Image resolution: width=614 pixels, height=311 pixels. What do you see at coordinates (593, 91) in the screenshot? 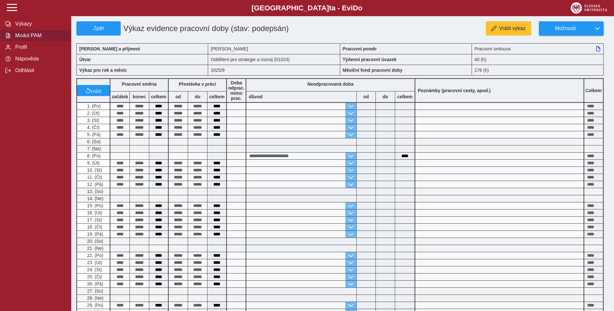
I see `b: Celkem` at bounding box center [593, 91].